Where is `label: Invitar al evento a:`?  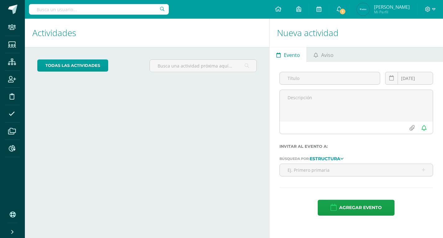
label: Invitar al evento a: is located at coordinates (356, 146).